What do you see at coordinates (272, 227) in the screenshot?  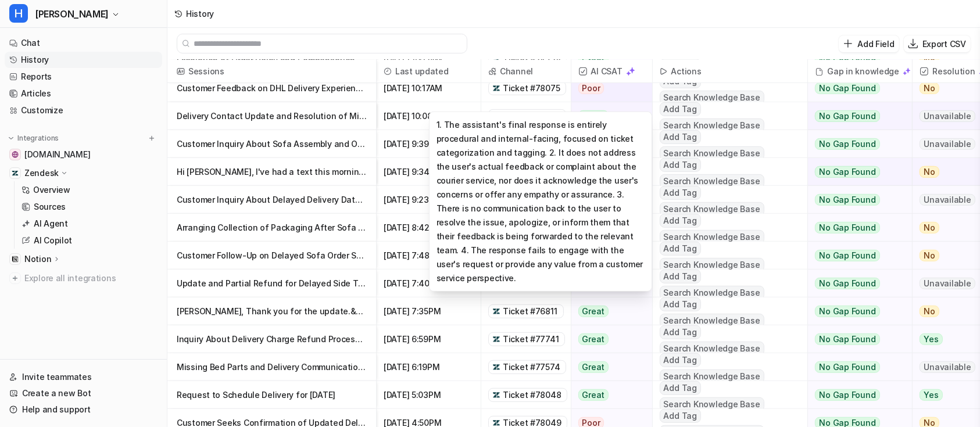 I see `p: Arranging Collection of Packaging After Sofa Delivery` at bounding box center [272, 227].